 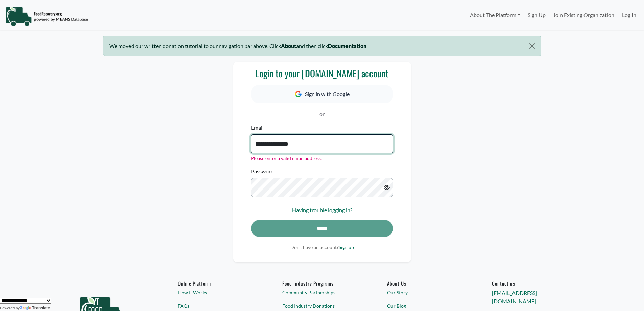 What do you see at coordinates (584, 15) in the screenshot?
I see `a: Join Existing Organization` at bounding box center [584, 15].